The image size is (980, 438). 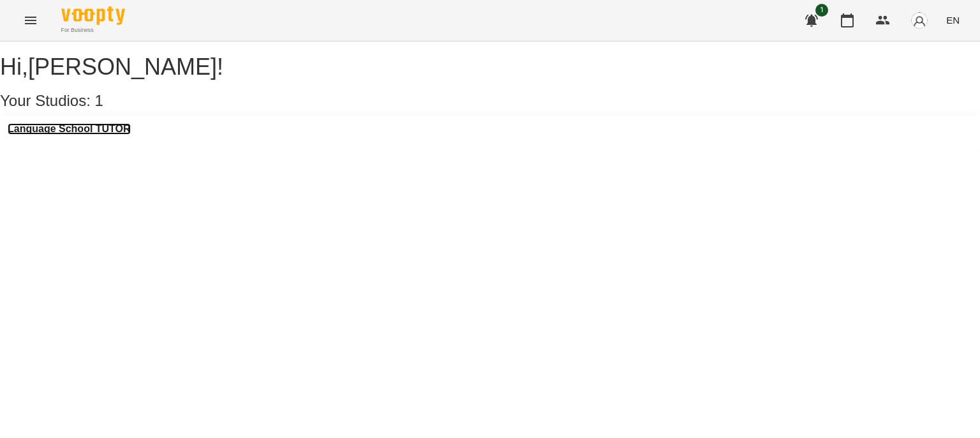 What do you see at coordinates (953, 20) in the screenshot?
I see `span: EN` at bounding box center [953, 20].